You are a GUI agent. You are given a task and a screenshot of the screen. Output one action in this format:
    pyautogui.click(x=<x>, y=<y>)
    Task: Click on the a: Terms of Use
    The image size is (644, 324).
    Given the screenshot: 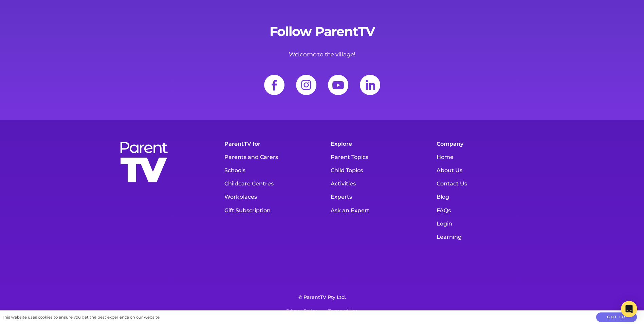 What is the action you would take?
    pyautogui.click(x=343, y=311)
    